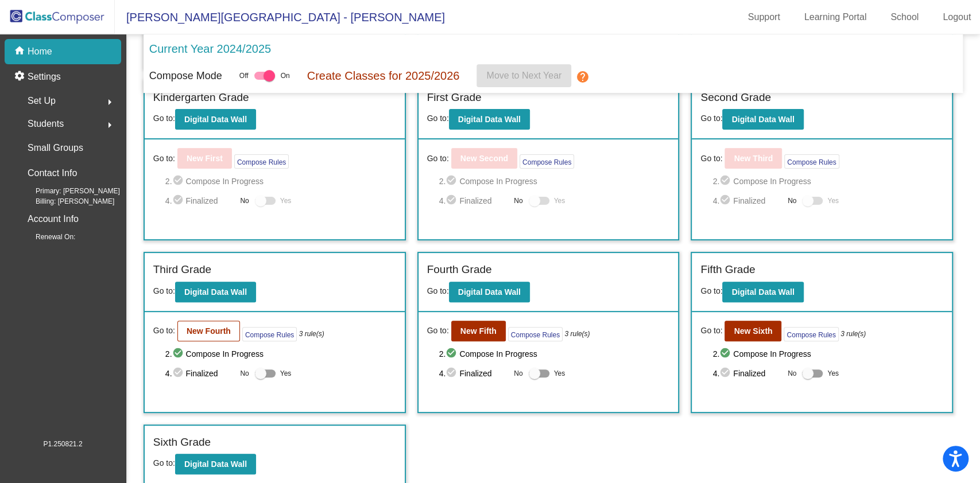  I want to click on span: On, so click(285, 76).